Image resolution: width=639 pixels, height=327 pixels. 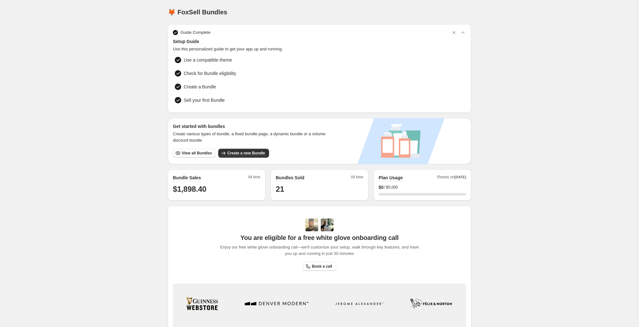 I want to click on img: Prakhar, so click(x=327, y=225).